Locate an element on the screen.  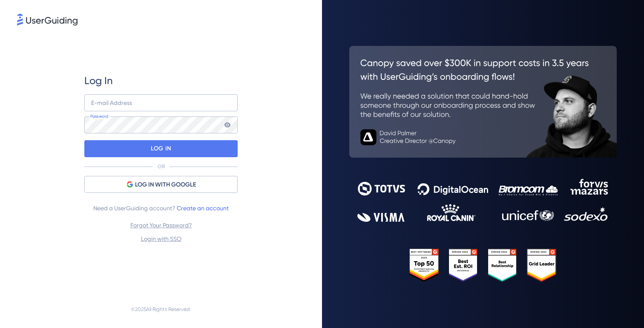
span: © 2025 All Rights Reserved. is located at coordinates (161, 310).